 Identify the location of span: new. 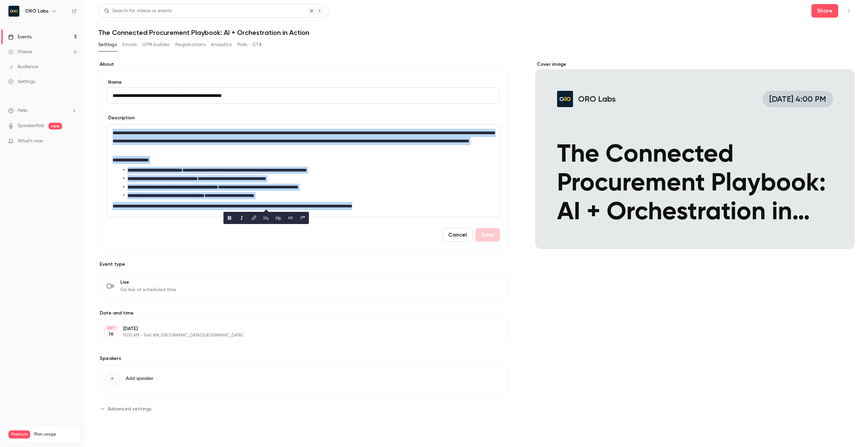
(55, 126).